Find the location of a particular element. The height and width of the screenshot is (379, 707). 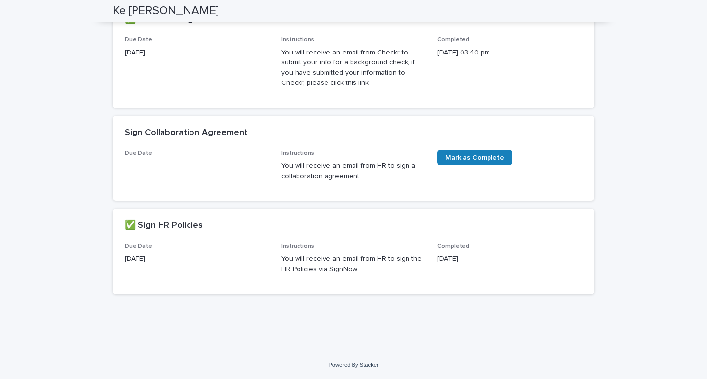

p: You will receive an email from Checkr to submit your info for a background check; if you have sub... is located at coordinates (353, 68).